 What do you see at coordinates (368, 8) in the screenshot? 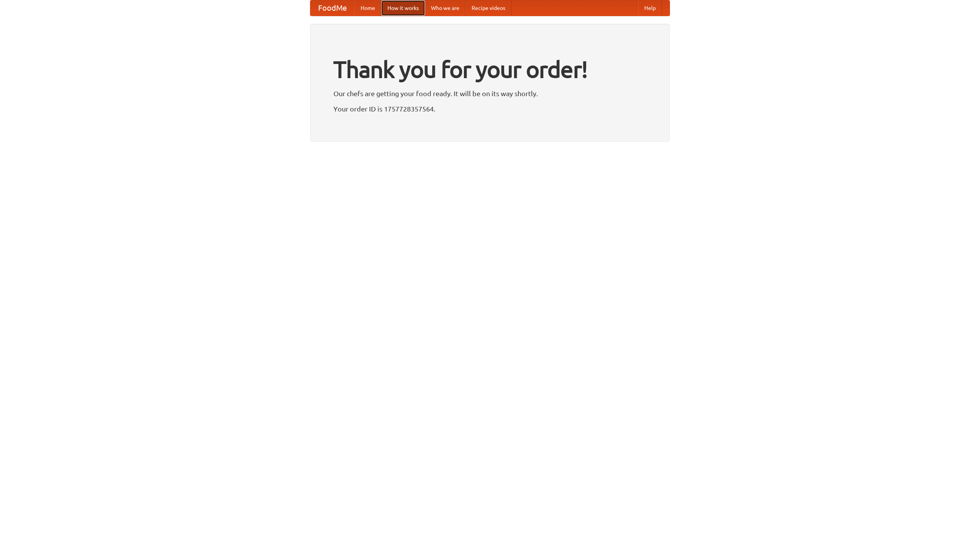
I see `a: Home` at bounding box center [368, 8].